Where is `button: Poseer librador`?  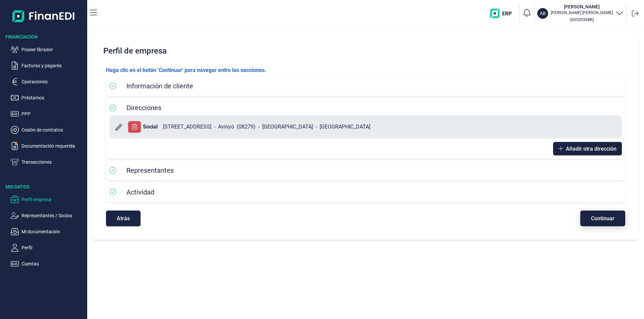 button: Poseer librador is located at coordinates (48, 50).